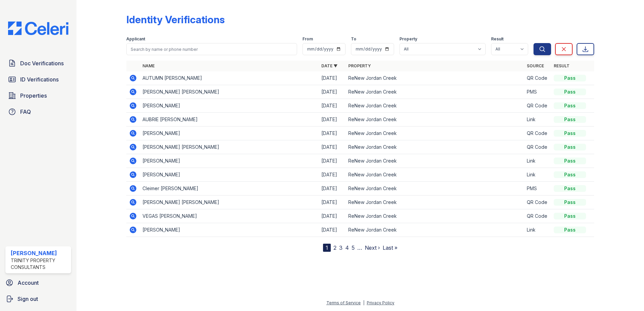 The image size is (644, 311). Describe the element at coordinates (341, 248) in the screenshot. I see `a: 3` at that location.